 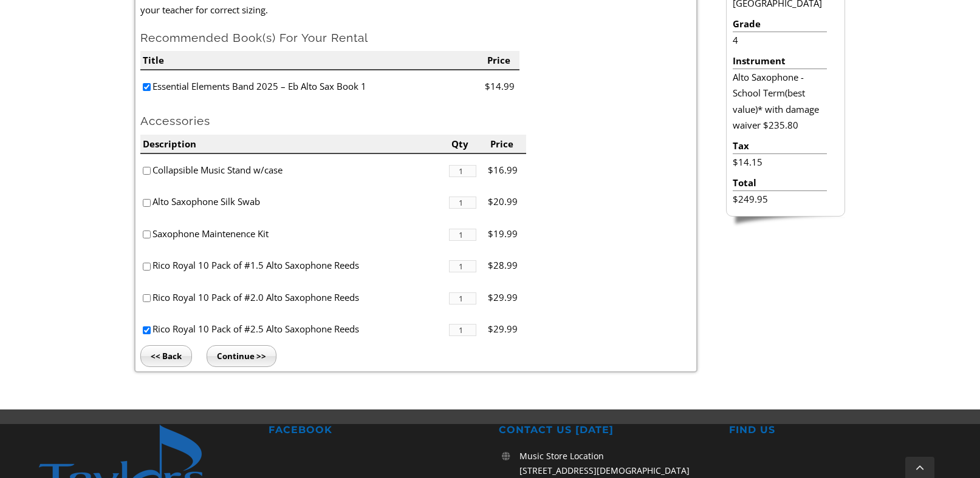 I want to click on li: $14.99, so click(x=502, y=86).